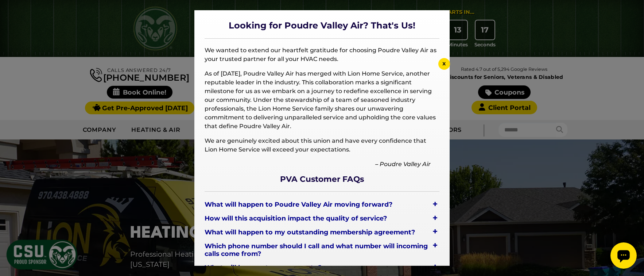 The image size is (644, 276). Describe the element at coordinates (322, 25) in the screenshot. I see `span: Looking for Poudre Valley Air? That's Us!` at that location.